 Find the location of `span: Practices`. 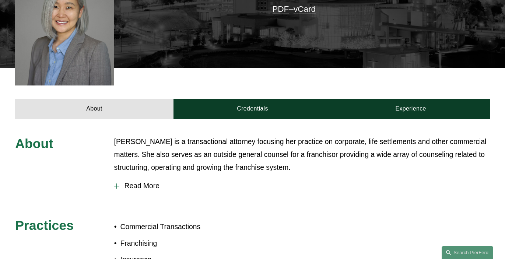

span: Practices is located at coordinates (44, 226).